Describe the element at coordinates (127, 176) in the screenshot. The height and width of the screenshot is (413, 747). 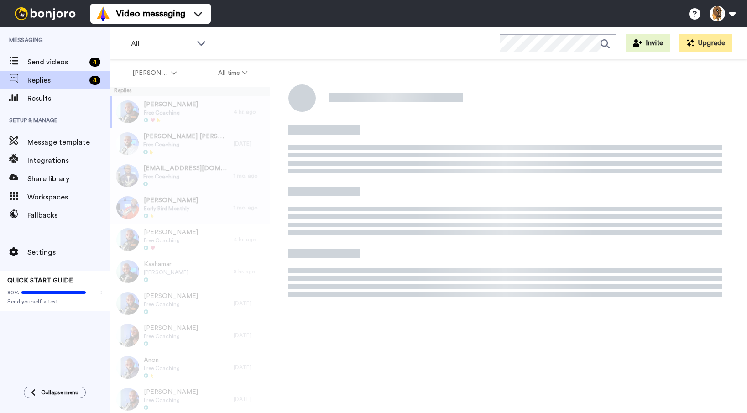
I see `img: 4fea5106-3223-4258-969d-0f588911f3cb-thumb.jpg` at that location.